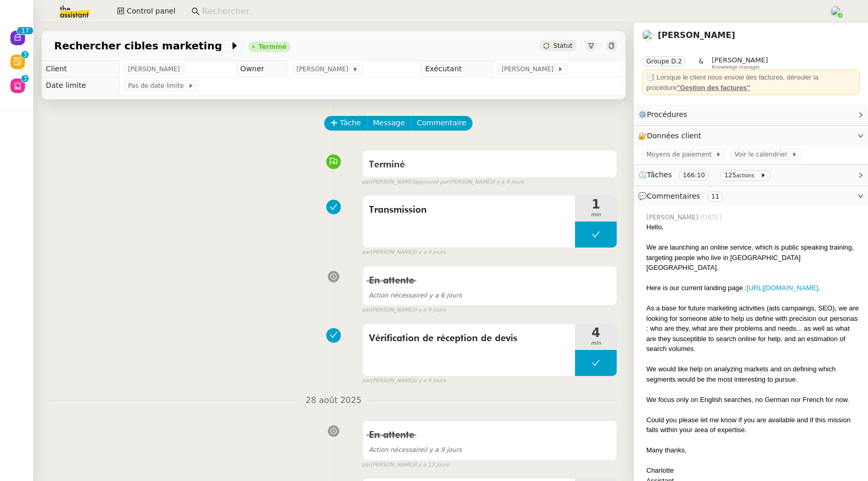 The height and width of the screenshot is (481, 868). Describe the element at coordinates (751, 82) in the screenshot. I see `div: 📑 Lorsque le client nous envoie des factures, dérouler la procédure` at that location.